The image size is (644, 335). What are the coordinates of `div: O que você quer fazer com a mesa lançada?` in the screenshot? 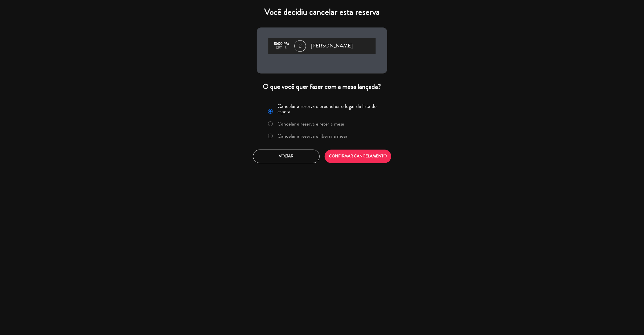 It's located at (322, 86).